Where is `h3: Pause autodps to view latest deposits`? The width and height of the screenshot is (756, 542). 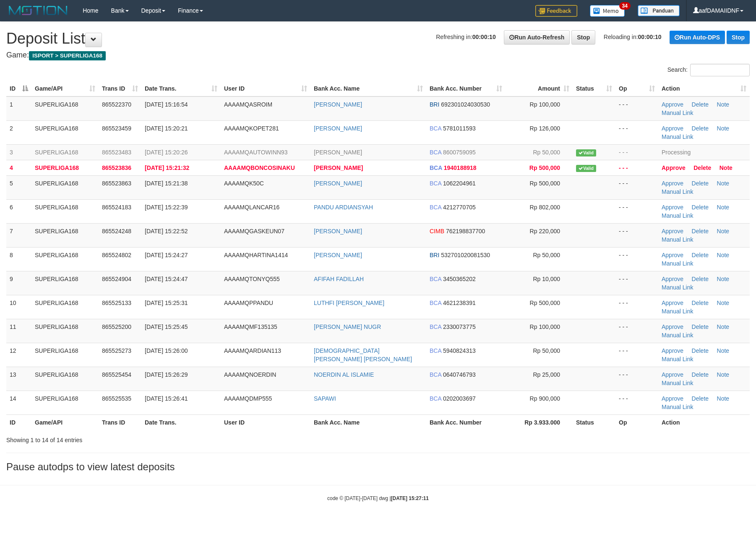
h3: Pause autodps to view latest deposits is located at coordinates (378, 467).